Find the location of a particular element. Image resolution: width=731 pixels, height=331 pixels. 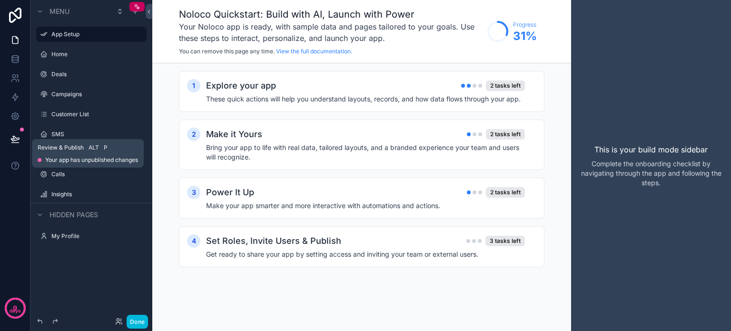

a: Deals is located at coordinates (96, 74).